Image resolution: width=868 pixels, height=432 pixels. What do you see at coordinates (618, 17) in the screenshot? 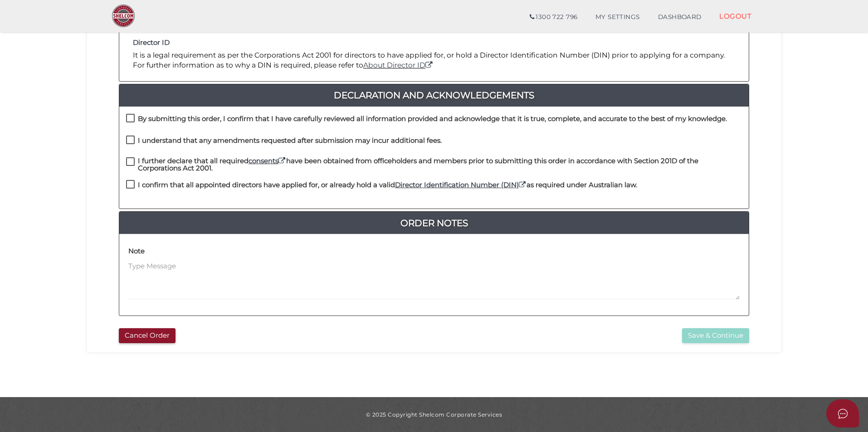
I see `a: MY SETTINGS` at bounding box center [618, 17].